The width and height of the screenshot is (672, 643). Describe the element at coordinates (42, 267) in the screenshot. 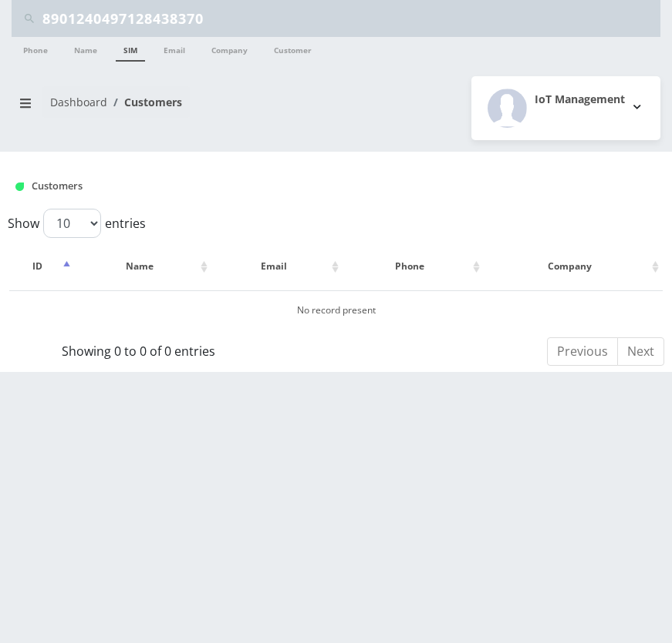

I see `th: ID: activate to sort column descending` at that location.